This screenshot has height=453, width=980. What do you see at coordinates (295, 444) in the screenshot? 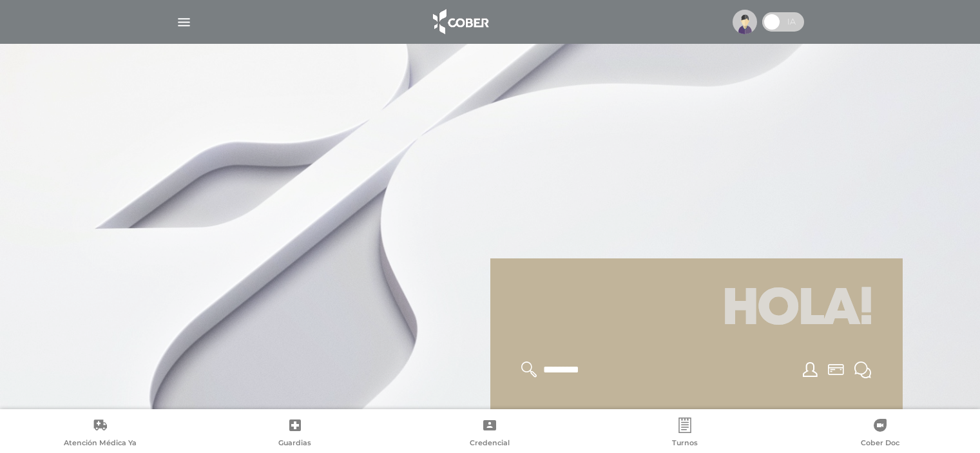
I see `span: Guardias` at bounding box center [295, 444].